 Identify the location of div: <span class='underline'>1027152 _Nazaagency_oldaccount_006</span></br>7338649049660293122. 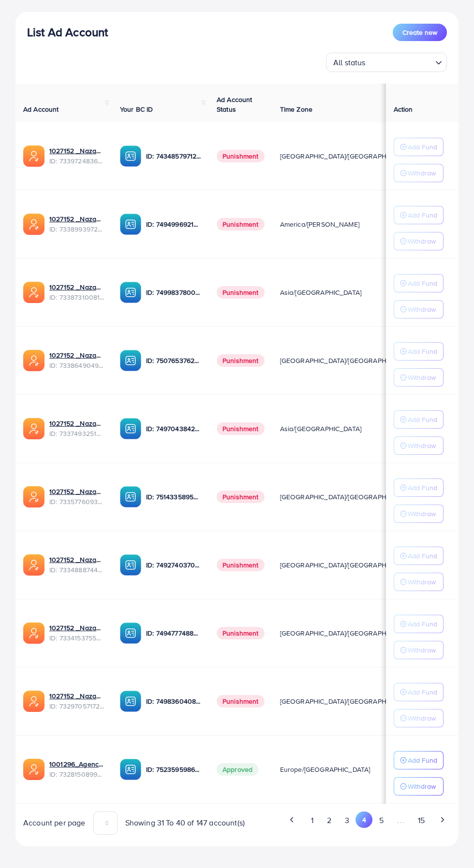
(77, 360).